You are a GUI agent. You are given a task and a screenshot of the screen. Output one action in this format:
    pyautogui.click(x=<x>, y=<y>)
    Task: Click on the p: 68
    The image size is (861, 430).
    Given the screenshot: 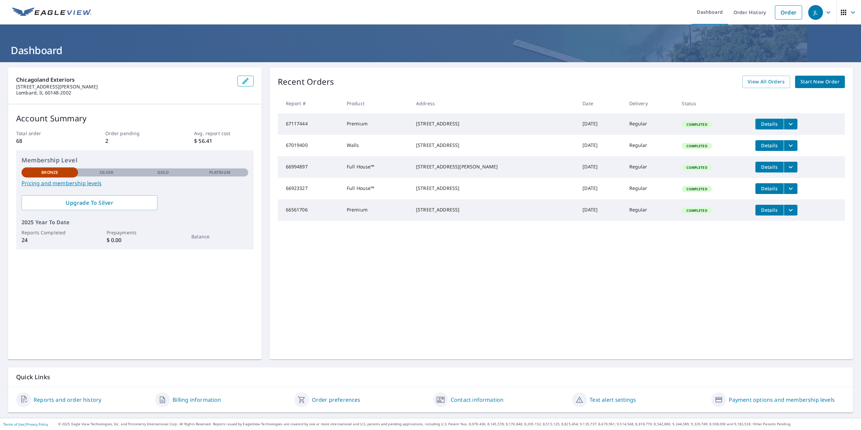 What is the action you would take?
    pyautogui.click(x=46, y=141)
    